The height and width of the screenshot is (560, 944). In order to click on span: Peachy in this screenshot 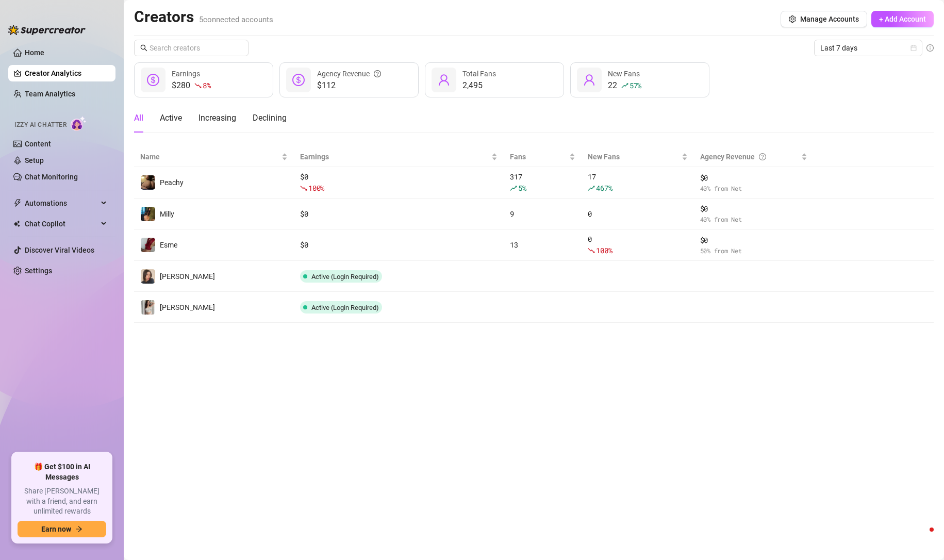, I will do `click(171, 183)`.